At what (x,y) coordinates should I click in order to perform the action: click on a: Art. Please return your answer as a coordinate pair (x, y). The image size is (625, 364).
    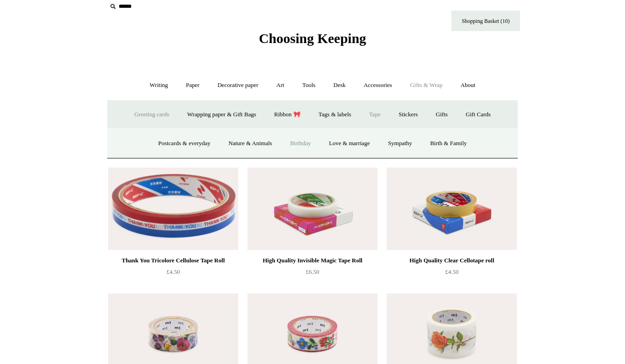
    Looking at the image, I should click on (280, 85).